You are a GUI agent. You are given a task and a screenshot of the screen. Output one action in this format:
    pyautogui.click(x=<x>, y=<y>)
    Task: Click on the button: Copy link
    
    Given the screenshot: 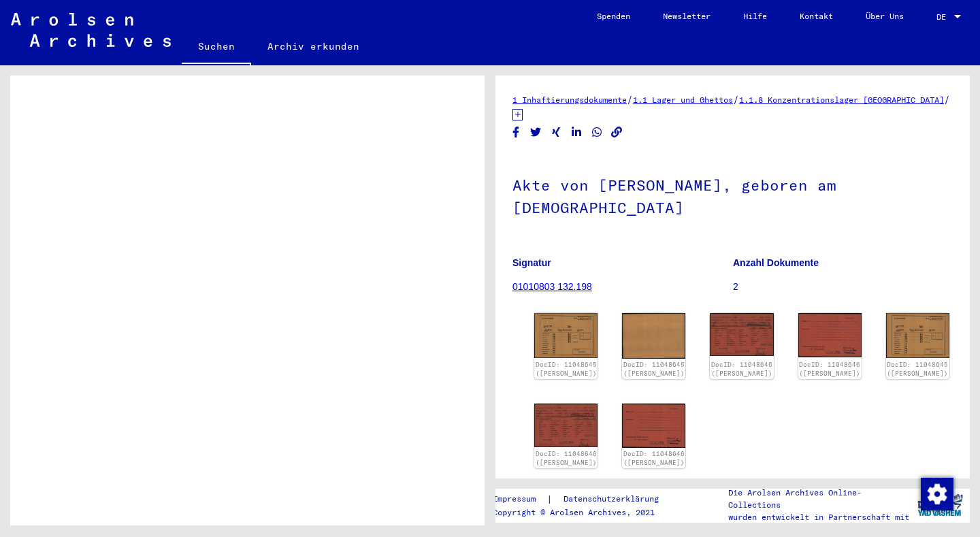 What is the action you would take?
    pyautogui.click(x=617, y=132)
    